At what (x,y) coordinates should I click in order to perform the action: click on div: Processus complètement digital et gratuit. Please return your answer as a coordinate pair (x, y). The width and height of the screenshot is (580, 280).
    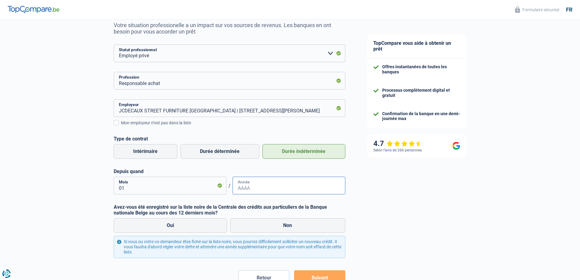
    Looking at the image, I should click on (421, 93).